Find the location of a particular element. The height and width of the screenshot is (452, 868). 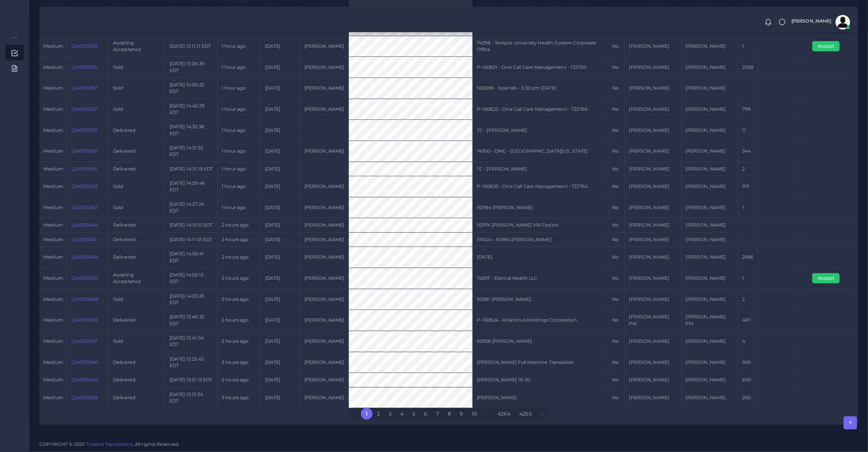

a: QAR125927 is located at coordinates (84, 109).